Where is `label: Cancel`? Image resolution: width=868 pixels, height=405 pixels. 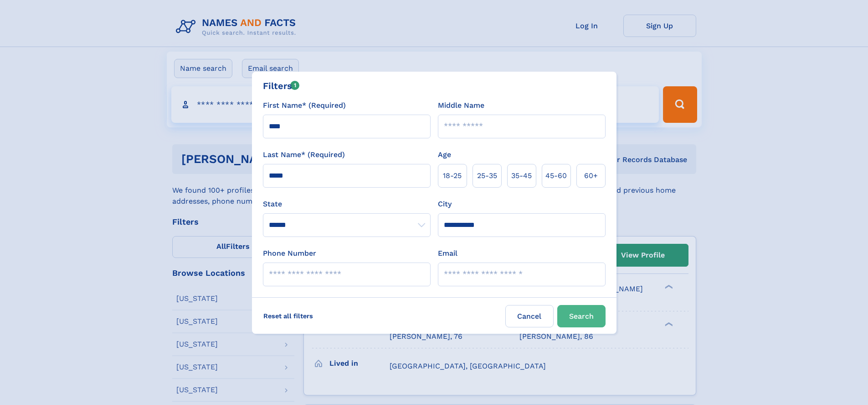 label: Cancel is located at coordinates (530, 316).